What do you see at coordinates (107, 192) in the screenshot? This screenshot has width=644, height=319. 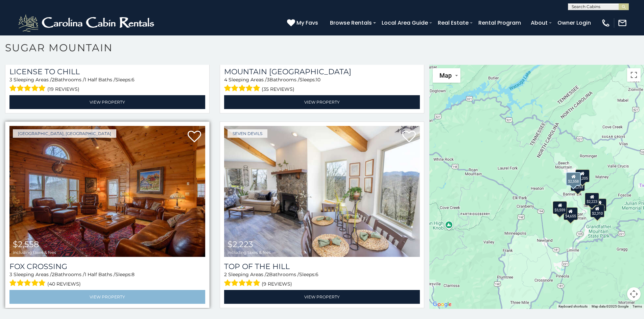 I see `img: Fox Crossing` at bounding box center [107, 192].